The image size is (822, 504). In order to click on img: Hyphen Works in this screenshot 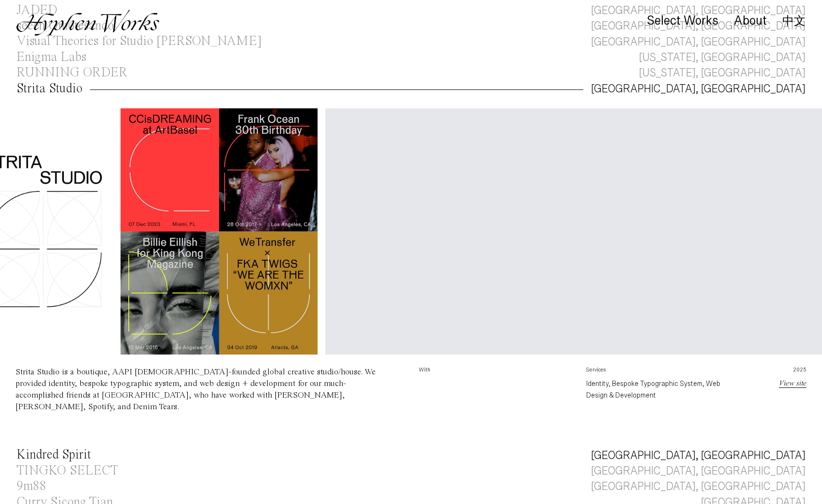, I will do `click(88, 23)`.